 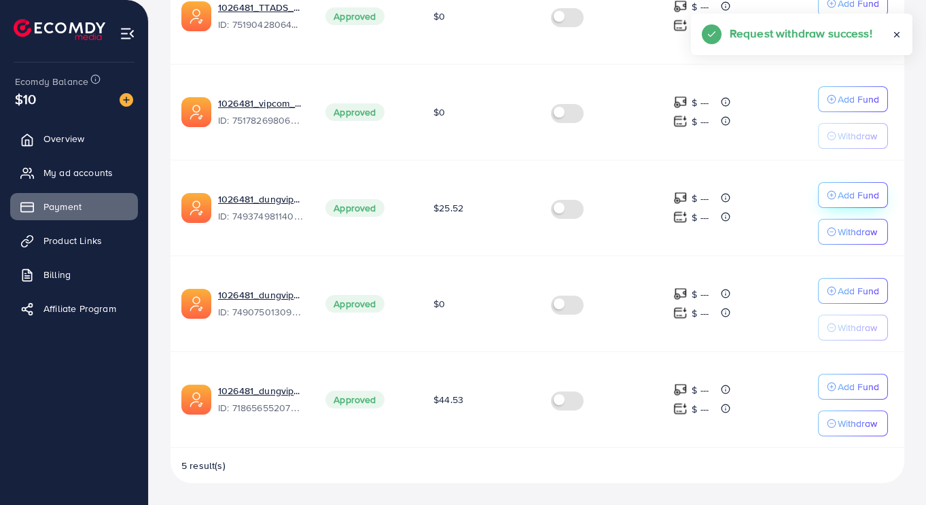 I want to click on span: $44.53, so click(x=448, y=399).